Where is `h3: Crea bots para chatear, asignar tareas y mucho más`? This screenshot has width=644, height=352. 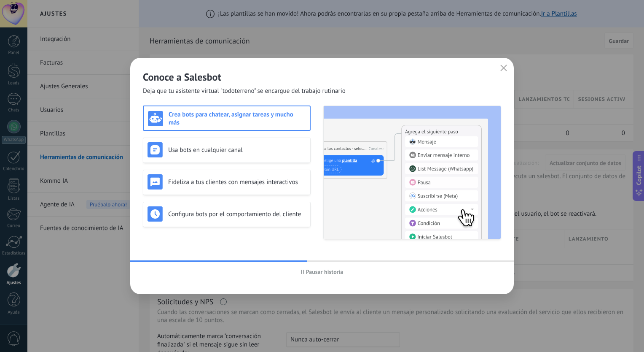 h3: Crea bots para chatear, asignar tareas y mucho más is located at coordinates (237, 119).